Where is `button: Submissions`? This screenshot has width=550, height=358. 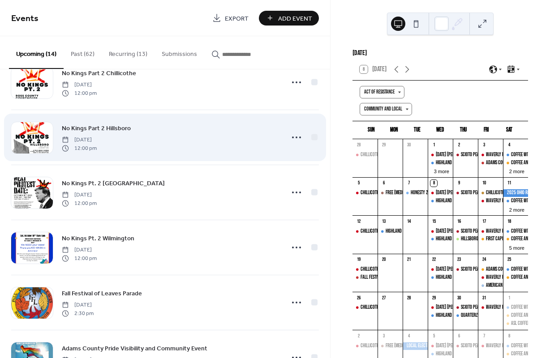
button: Submissions is located at coordinates (179, 52).